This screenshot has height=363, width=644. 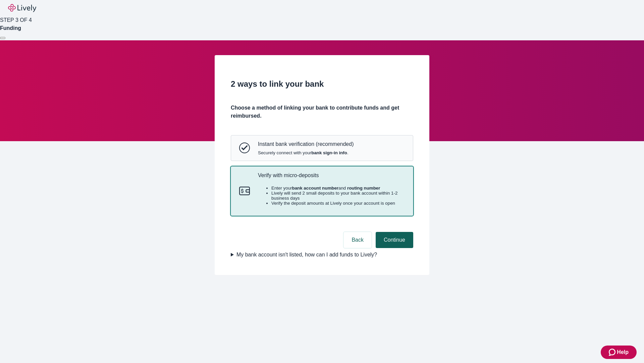 I want to click on h2: 2 ways to link your bank, so click(x=322, y=84).